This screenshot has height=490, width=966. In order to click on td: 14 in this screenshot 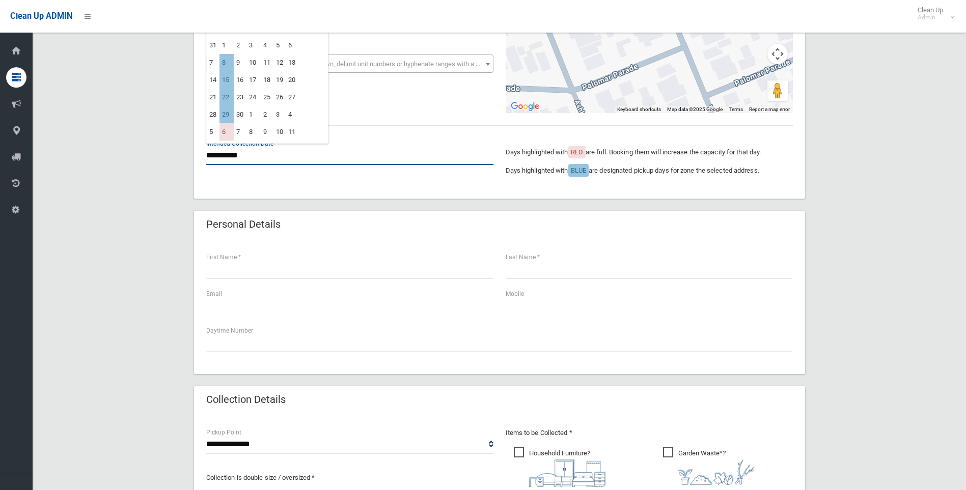, I will do `click(213, 80)`.